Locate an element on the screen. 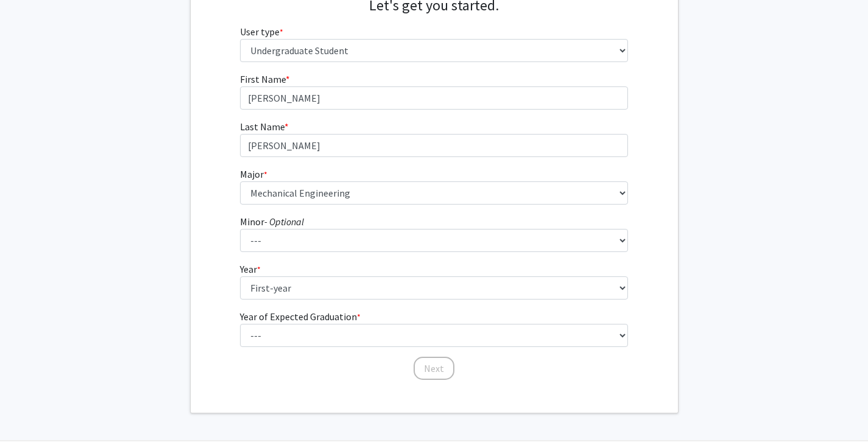  label: Year of Expected Graduation is located at coordinates (300, 317).